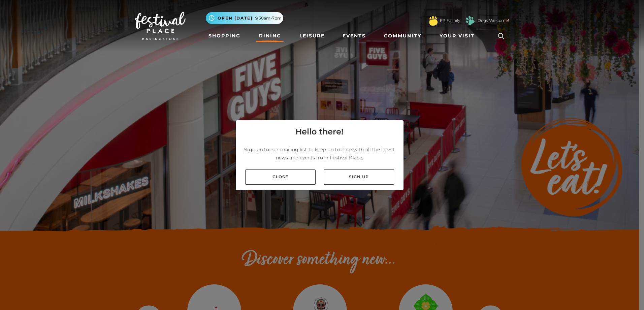 The height and width of the screenshot is (310, 644). Describe the element at coordinates (402, 36) in the screenshot. I see `a: Community` at that location.